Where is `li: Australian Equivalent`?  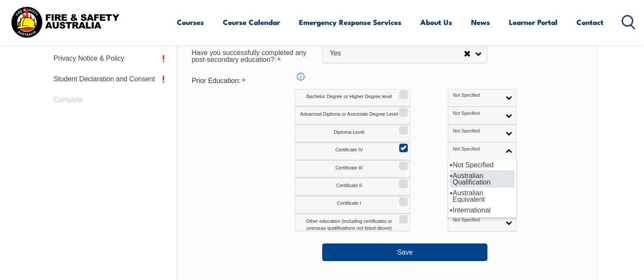 li: Australian Equivalent is located at coordinates (482, 196).